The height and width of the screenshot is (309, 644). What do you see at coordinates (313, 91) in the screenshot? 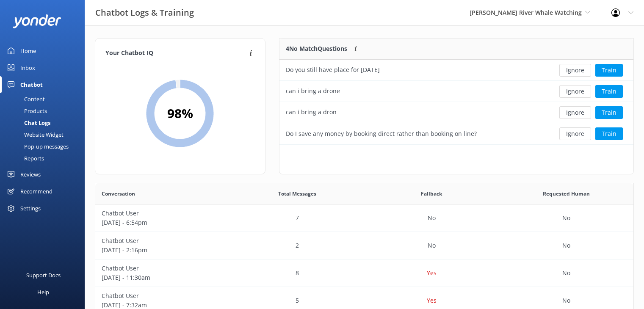
I see `div: can i bring a drone` at bounding box center [313, 91].